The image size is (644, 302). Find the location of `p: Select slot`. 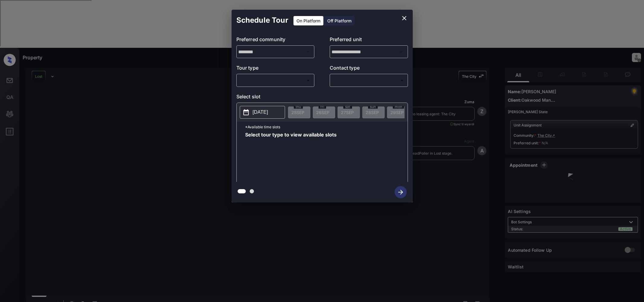

p: Select slot is located at coordinates (322, 98).